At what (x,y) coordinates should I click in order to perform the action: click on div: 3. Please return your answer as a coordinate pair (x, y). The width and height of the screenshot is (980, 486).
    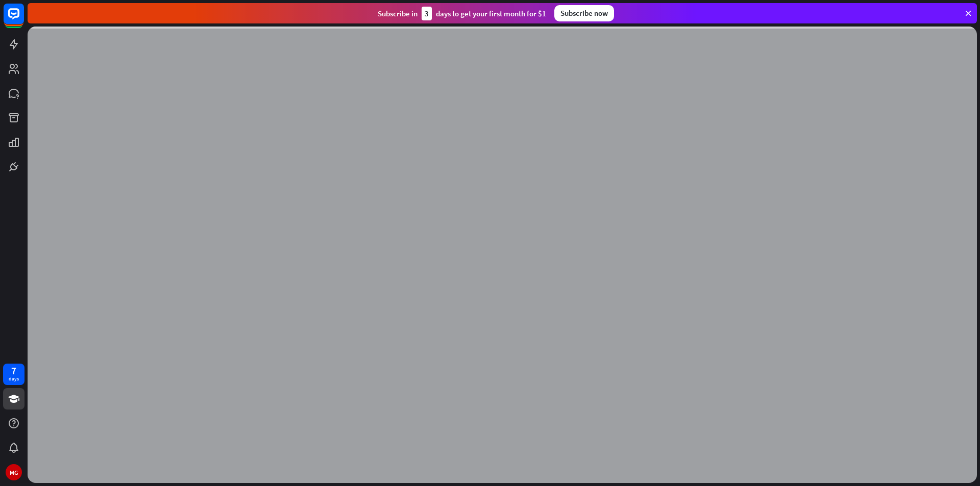
    Looking at the image, I should click on (427, 13).